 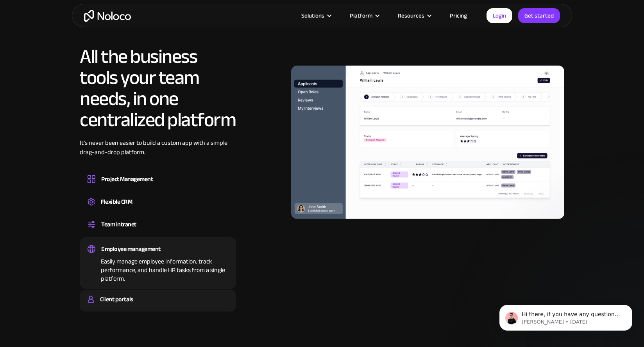 I want to click on p: Message from Darragh, sent 1w ago, so click(x=84, y=34).